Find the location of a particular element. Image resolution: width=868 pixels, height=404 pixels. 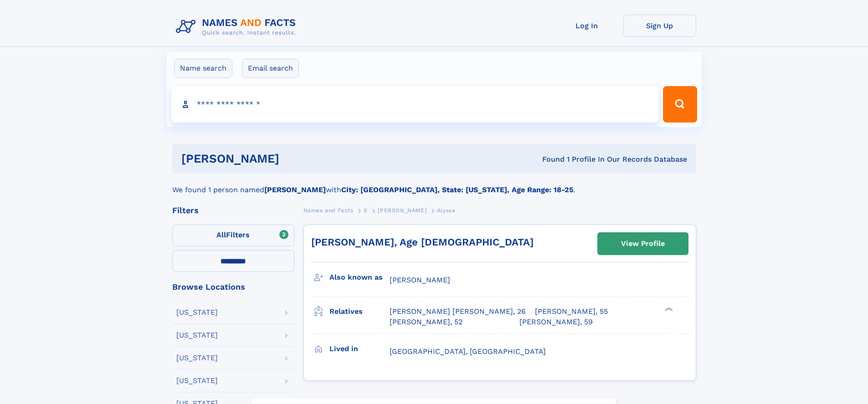

img: Logo Names and Facts is located at coordinates (238, 27).